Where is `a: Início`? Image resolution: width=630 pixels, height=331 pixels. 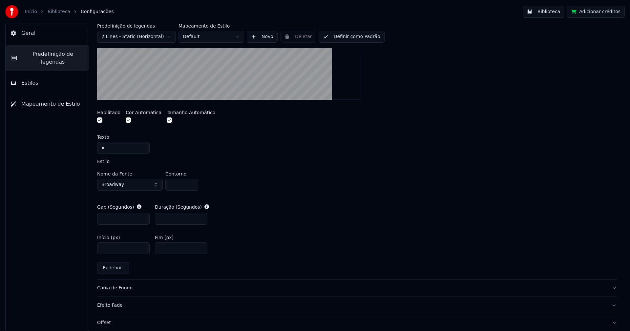
a: Início is located at coordinates (31, 12).